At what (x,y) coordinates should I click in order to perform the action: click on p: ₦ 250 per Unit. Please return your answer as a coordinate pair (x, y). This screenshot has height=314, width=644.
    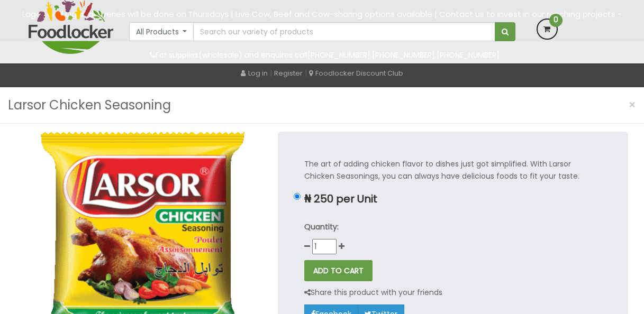
    Looking at the image, I should click on (453, 199).